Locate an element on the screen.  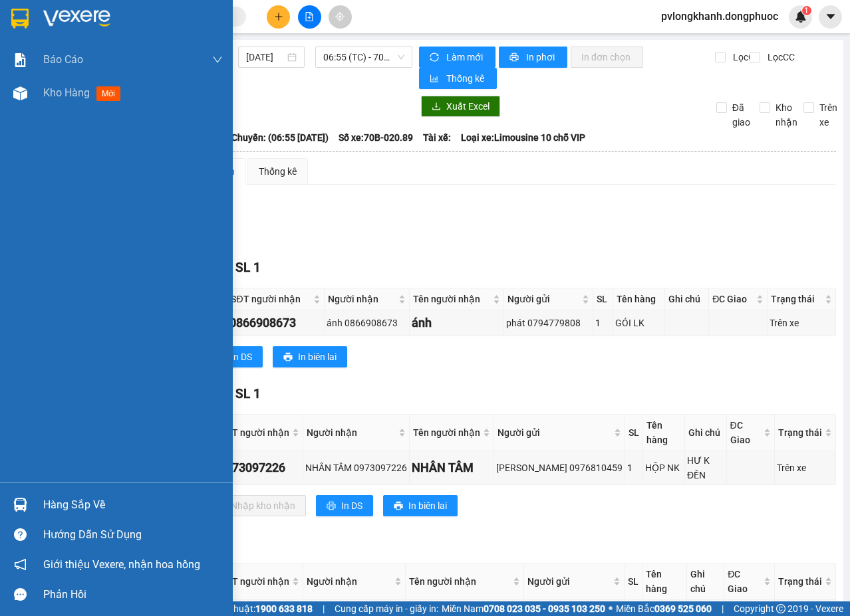
strong: 1900 633 818 is located at coordinates (284, 609).